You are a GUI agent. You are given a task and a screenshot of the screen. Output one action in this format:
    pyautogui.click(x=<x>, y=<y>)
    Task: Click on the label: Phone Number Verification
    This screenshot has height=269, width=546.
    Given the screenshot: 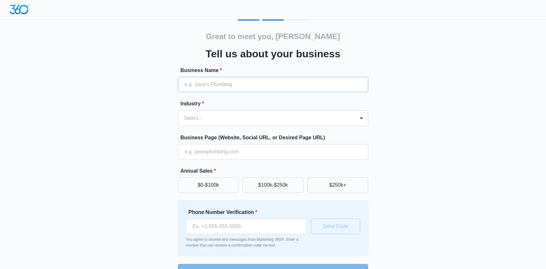 What is the action you would take?
    pyautogui.click(x=249, y=212)
    